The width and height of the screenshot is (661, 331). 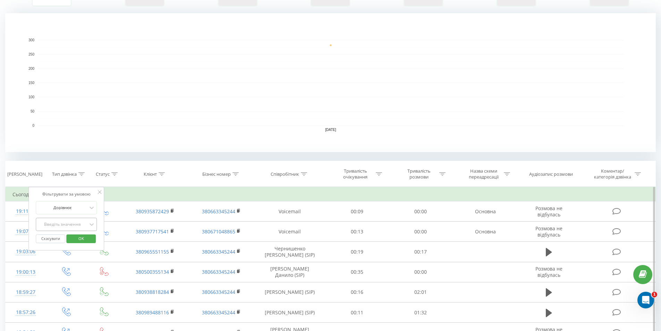 What do you see at coordinates (216, 174) in the screenshot?
I see `div: Бізнес номер` at bounding box center [216, 174].